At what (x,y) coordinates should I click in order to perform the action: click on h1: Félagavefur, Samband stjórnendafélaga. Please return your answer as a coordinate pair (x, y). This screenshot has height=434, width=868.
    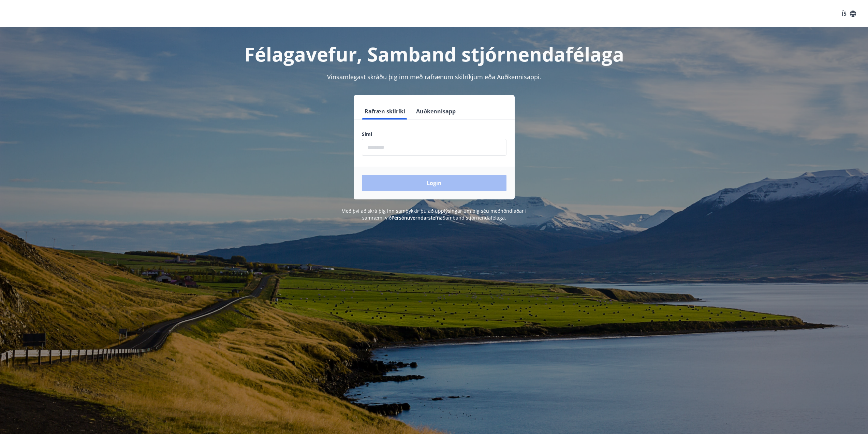
    Looking at the image, I should click on (434, 54).